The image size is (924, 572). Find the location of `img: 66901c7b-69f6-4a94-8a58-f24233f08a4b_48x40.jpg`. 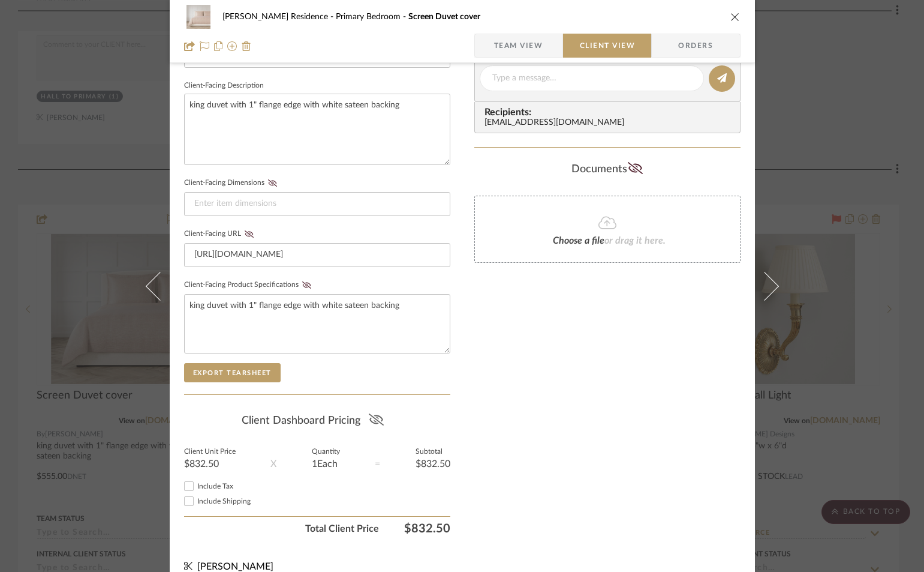

img: 66901c7b-69f6-4a94-8a58-f24233f08a4b_48x40.jpg is located at coordinates (198, 17).